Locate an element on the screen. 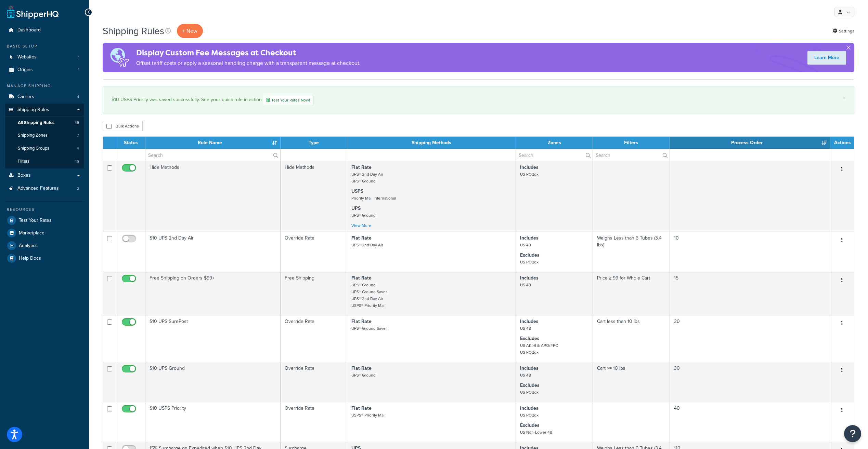 The image size is (868, 449). a: Learn More is located at coordinates (826, 58).